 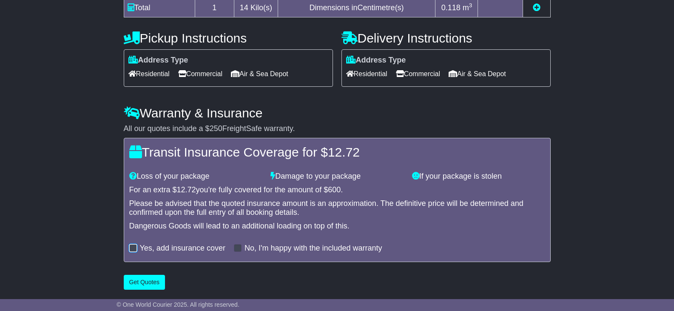 What do you see at coordinates (337, 176) in the screenshot?
I see `div: Damage to your package` at bounding box center [337, 176].